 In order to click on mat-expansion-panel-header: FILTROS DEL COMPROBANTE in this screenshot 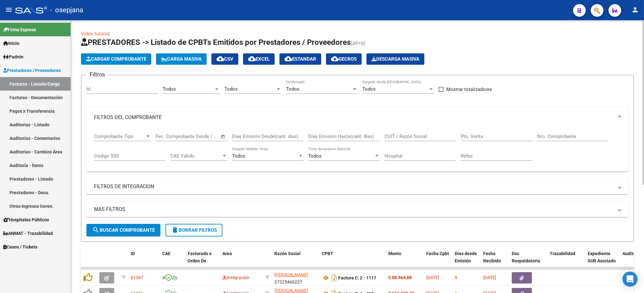, I will do `click(357, 117)`.